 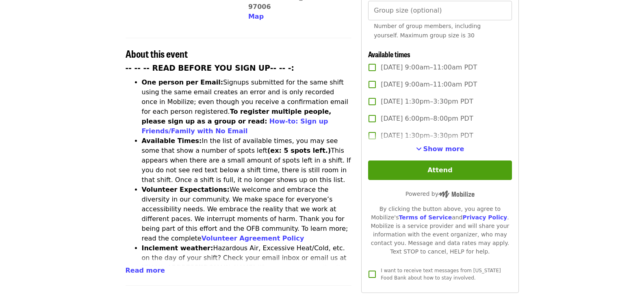 I want to click on span: Available times, so click(x=389, y=54).